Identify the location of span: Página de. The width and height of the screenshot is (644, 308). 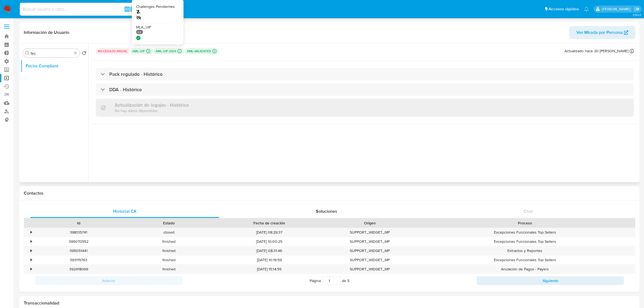
(329, 281).